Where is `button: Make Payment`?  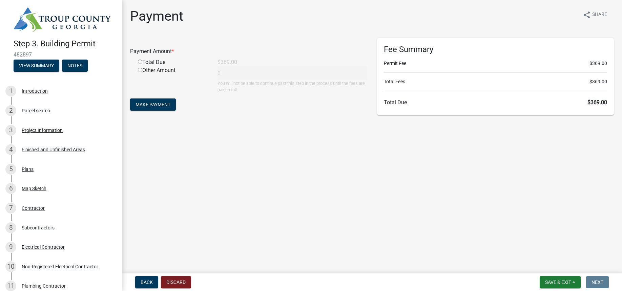 button: Make Payment is located at coordinates (153, 105).